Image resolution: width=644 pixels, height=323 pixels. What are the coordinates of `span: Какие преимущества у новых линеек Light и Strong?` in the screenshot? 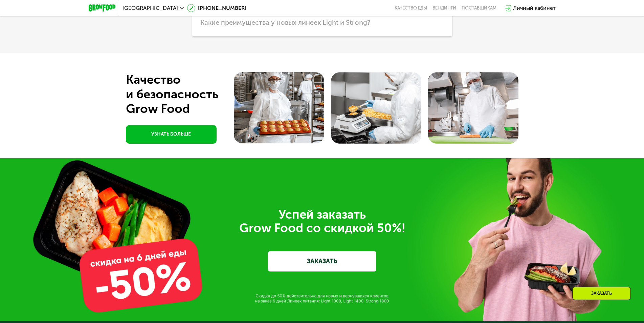 It's located at (285, 22).